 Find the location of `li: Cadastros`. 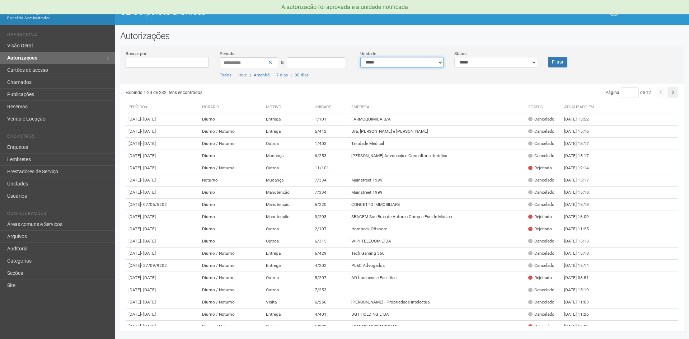

li: Cadastros is located at coordinates (58, 137).